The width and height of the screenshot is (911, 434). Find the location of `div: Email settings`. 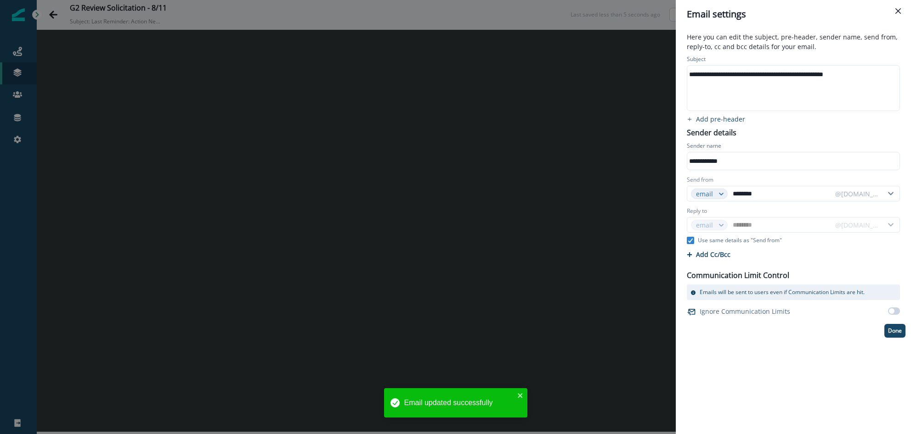

div: Email settings is located at coordinates (793, 14).